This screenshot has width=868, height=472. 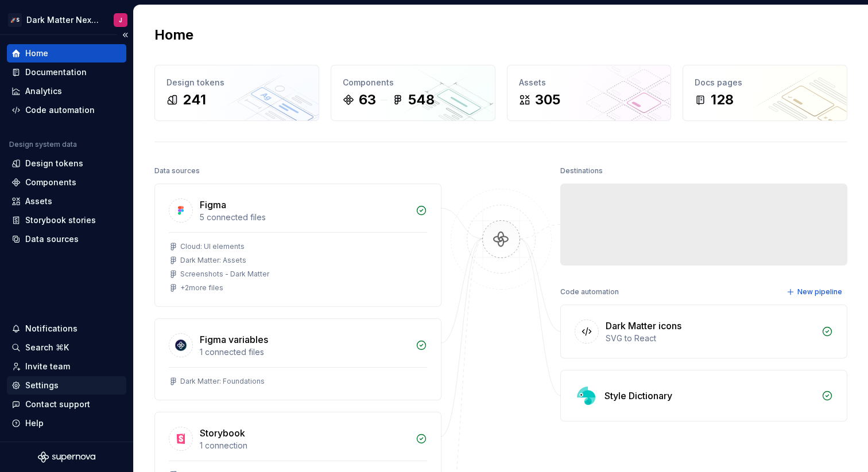 I want to click on button: Collapse sidebar, so click(x=125, y=35).